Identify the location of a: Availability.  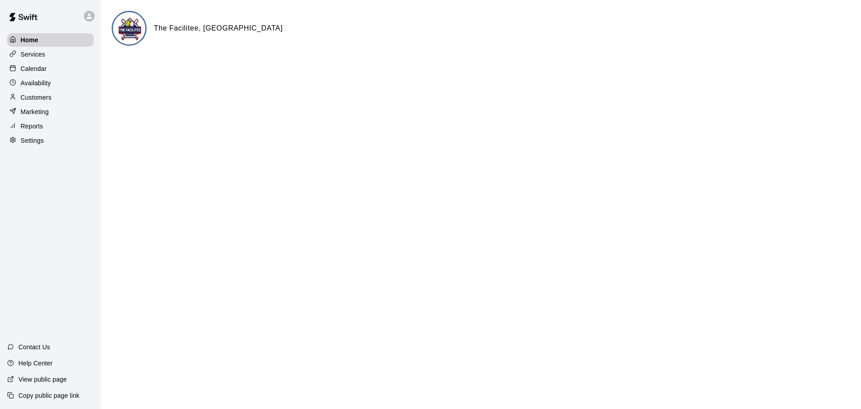
(50, 83).